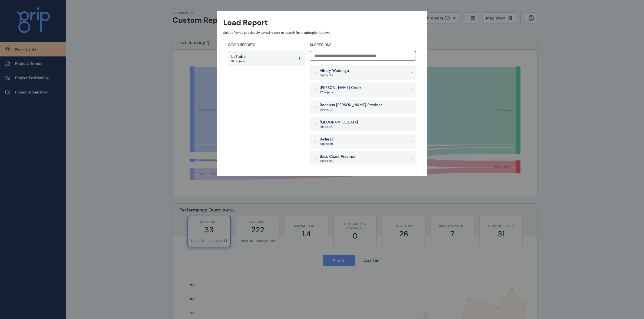 This screenshot has height=319, width=644. Describe the element at coordinates (338, 161) in the screenshot. I see `p: 13 project s` at that location.